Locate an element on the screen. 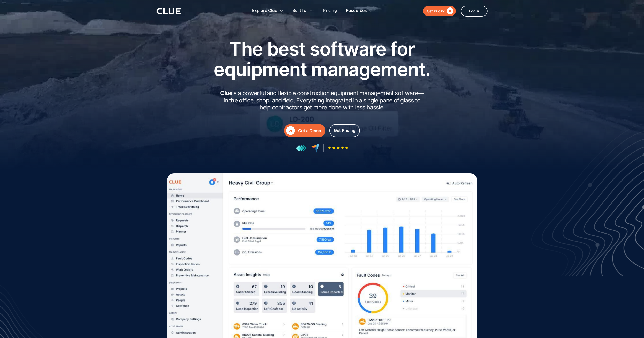  a: Pricing is located at coordinates (330, 10).